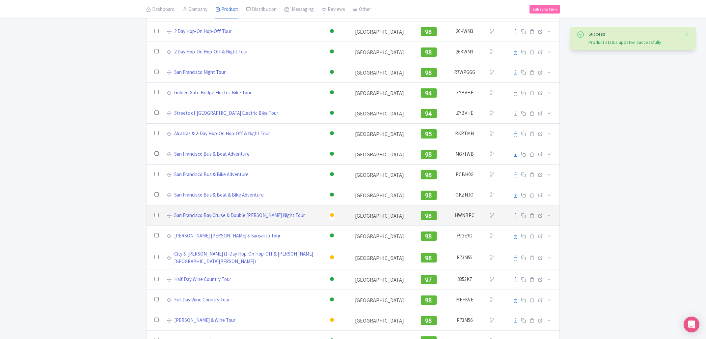 This screenshot has height=339, width=706. Describe the element at coordinates (429, 133) in the screenshot. I see `a: 95` at that location.